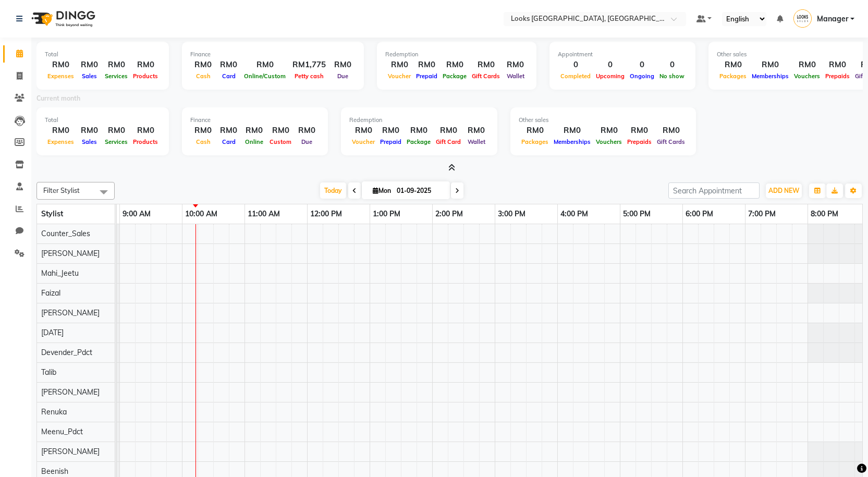 This screenshot has height=477, width=868. Describe the element at coordinates (457, 54) in the screenshot. I see `div: Redemption` at that location.